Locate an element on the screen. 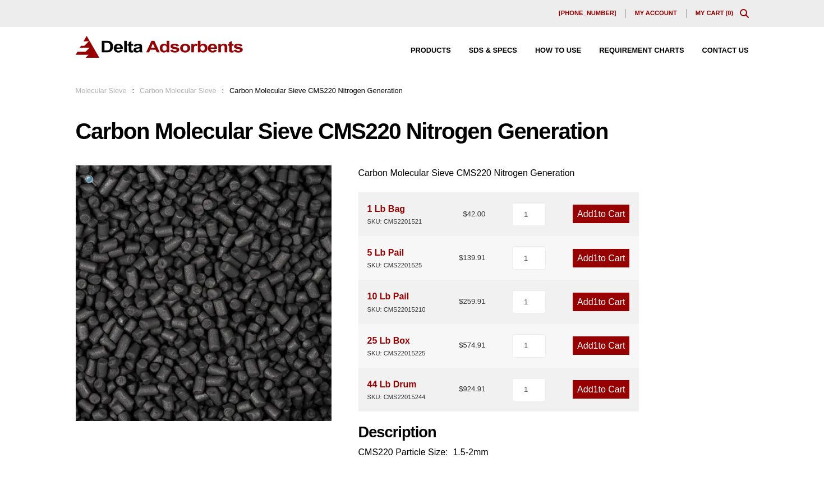 Image resolution: width=824 pixels, height=504 pixels. span: My account is located at coordinates (656, 13).